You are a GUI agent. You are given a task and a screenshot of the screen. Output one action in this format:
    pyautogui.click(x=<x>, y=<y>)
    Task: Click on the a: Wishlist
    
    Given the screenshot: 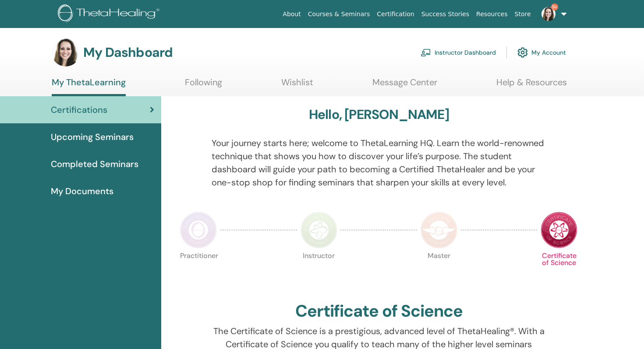 What is the action you would take?
    pyautogui.click(x=297, y=85)
    